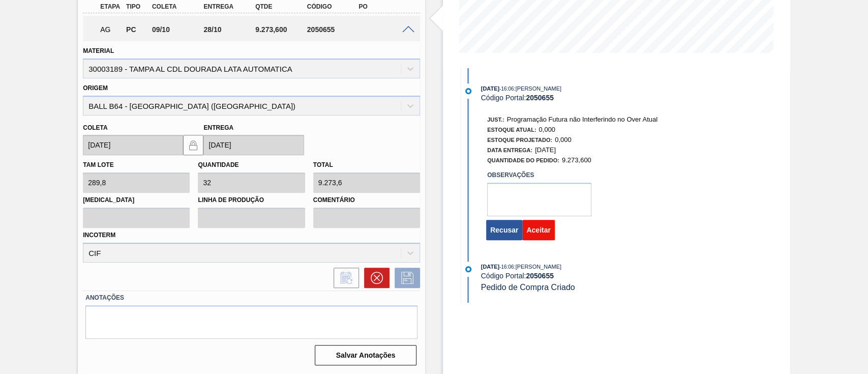 The width and height of the screenshot is (868, 374). What do you see at coordinates (366, 200) in the screenshot?
I see `label: Comentário` at bounding box center [366, 200].